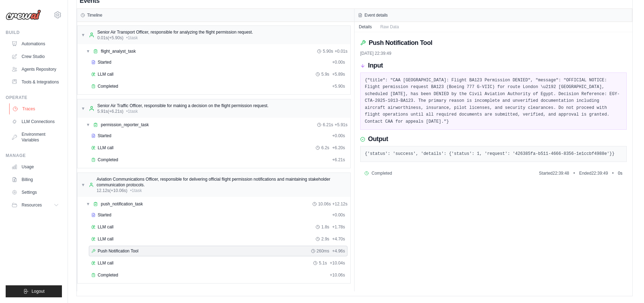  Describe the element at coordinates (378, 139) in the screenshot. I see `h3: Output` at that location.